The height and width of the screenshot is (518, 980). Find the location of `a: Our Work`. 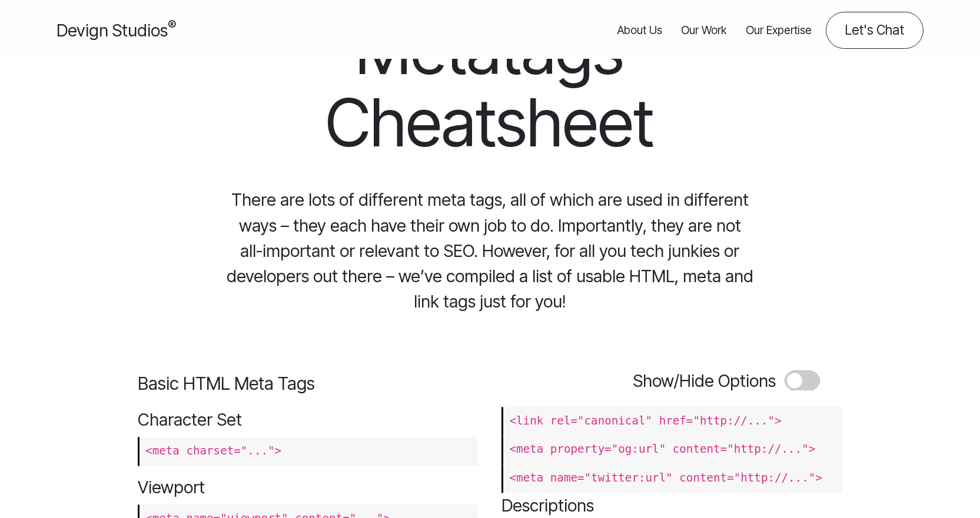

a: Our Work is located at coordinates (704, 30).